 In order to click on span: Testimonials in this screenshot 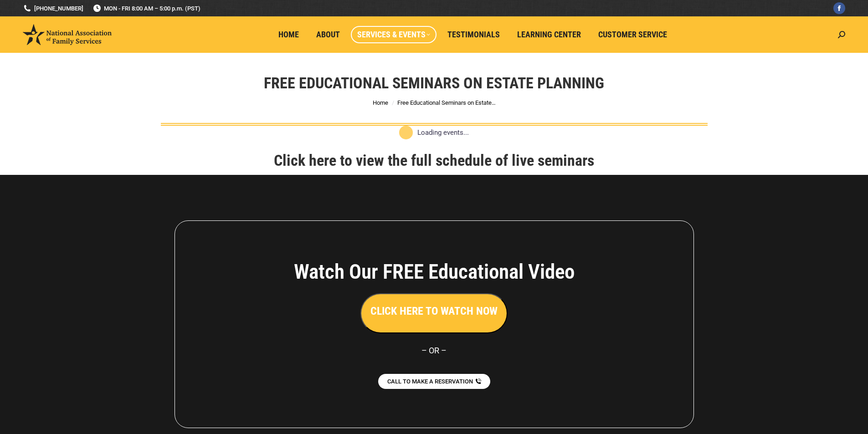, I will do `click(474, 34)`.